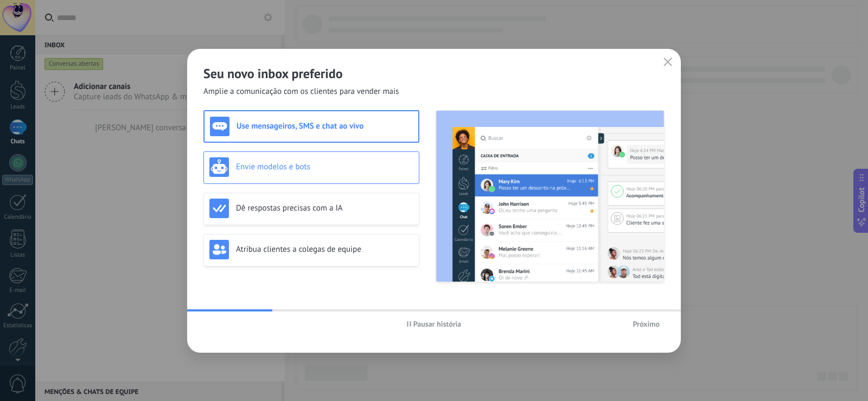 This screenshot has width=868, height=401. I want to click on button: Pausar história, so click(434, 324).